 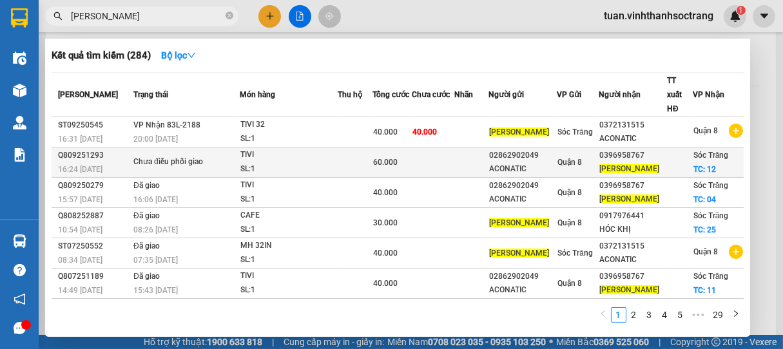 What do you see at coordinates (179, 55) in the screenshot?
I see `button: Bộ lọcdown` at bounding box center [179, 55].